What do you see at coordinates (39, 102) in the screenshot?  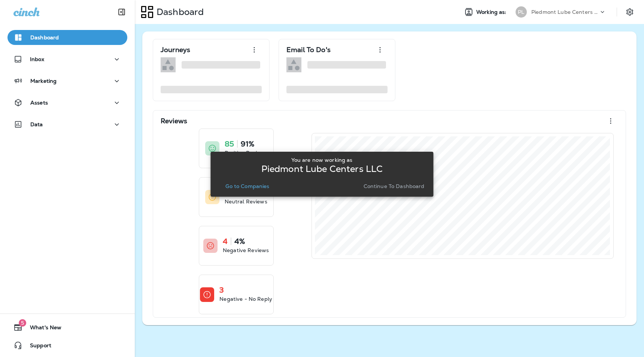 I see `p: Assets` at bounding box center [39, 102].